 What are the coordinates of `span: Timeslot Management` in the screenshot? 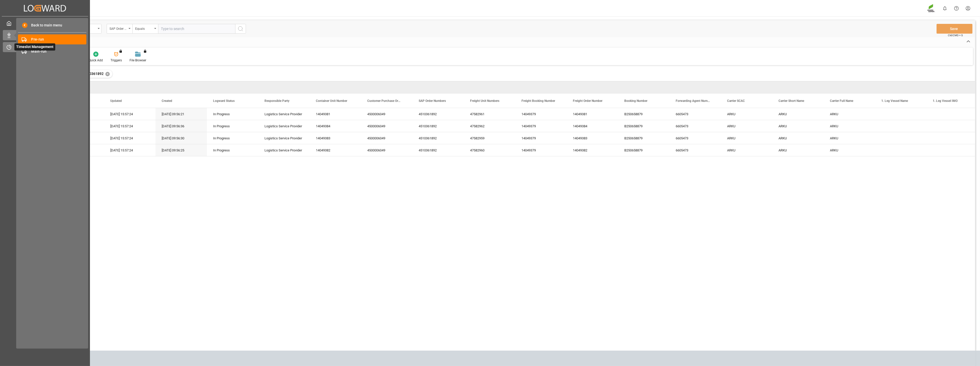 It's located at (34, 47).